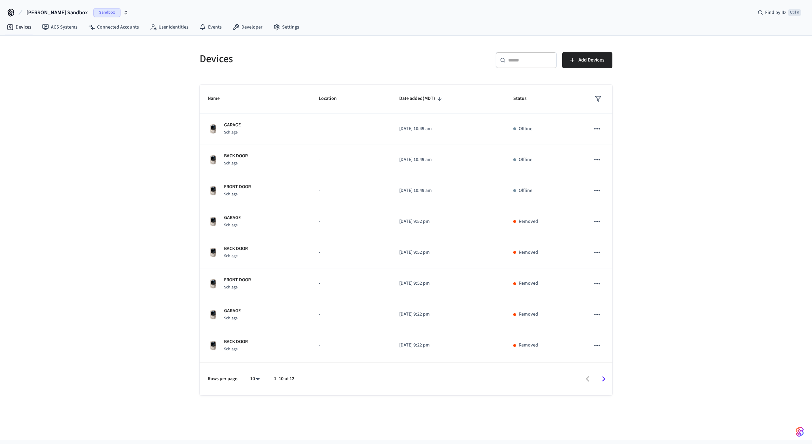 The height and width of the screenshot is (444, 812). I want to click on span: Sandbox, so click(107, 13).